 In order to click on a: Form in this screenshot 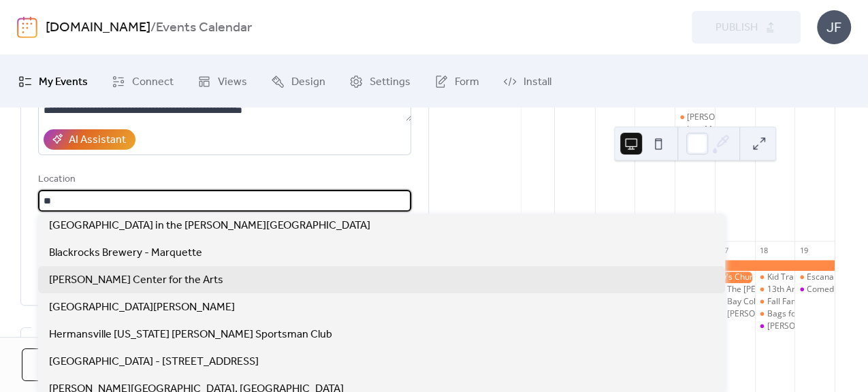, I will do `click(457, 81)`.